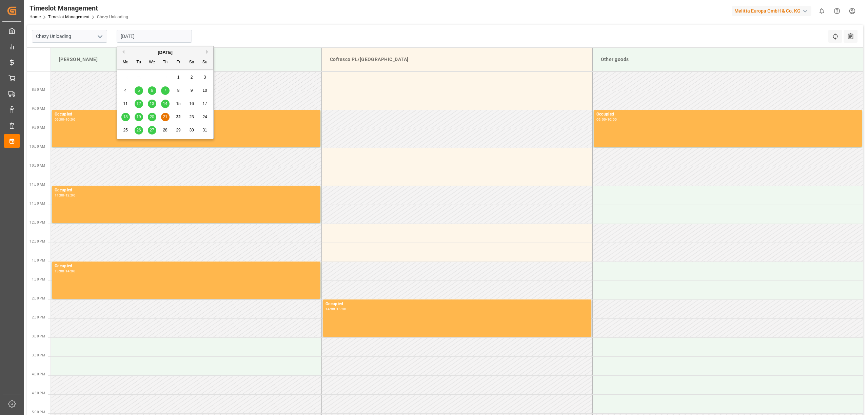  Describe the element at coordinates (341, 309) in the screenshot. I see `div: 15:00` at that location.